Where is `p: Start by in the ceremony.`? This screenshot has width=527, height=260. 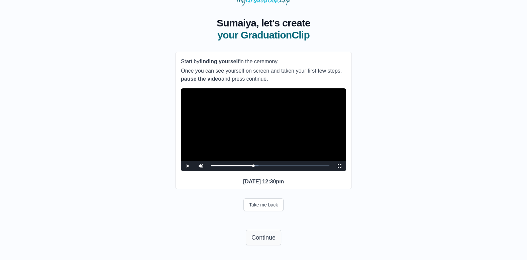
p: Start by in the ceremony. is located at coordinates (263, 61).